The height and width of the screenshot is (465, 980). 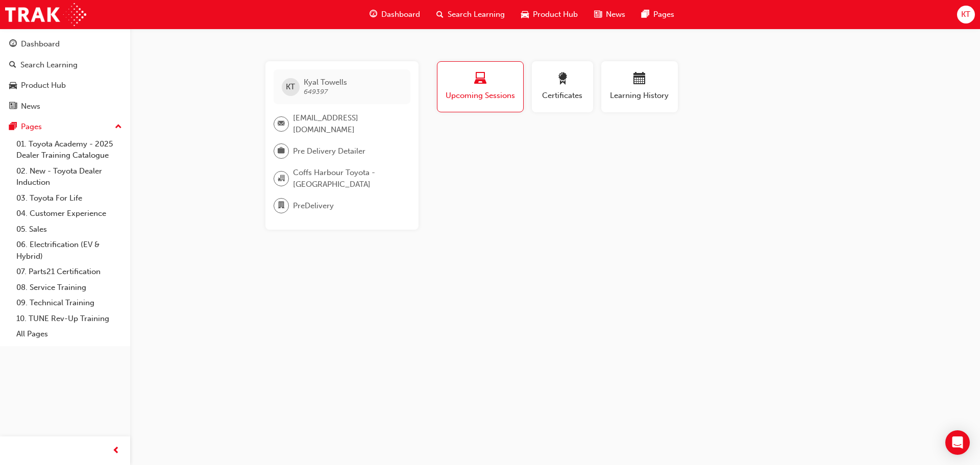 I want to click on a: 05. Sales, so click(x=69, y=229).